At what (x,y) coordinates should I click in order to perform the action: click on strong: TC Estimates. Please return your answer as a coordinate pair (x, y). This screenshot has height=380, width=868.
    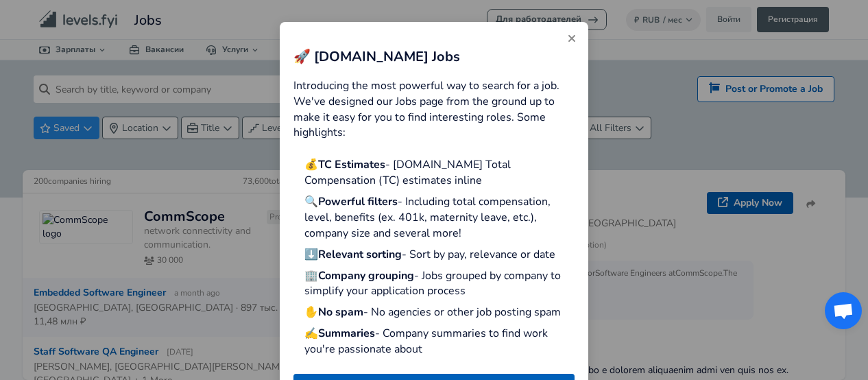
    Looking at the image, I should click on (352, 164).